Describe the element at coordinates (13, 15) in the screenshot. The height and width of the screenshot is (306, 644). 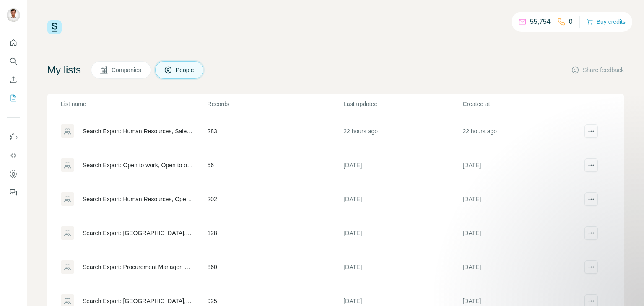
I see `img: Avatar` at that location.